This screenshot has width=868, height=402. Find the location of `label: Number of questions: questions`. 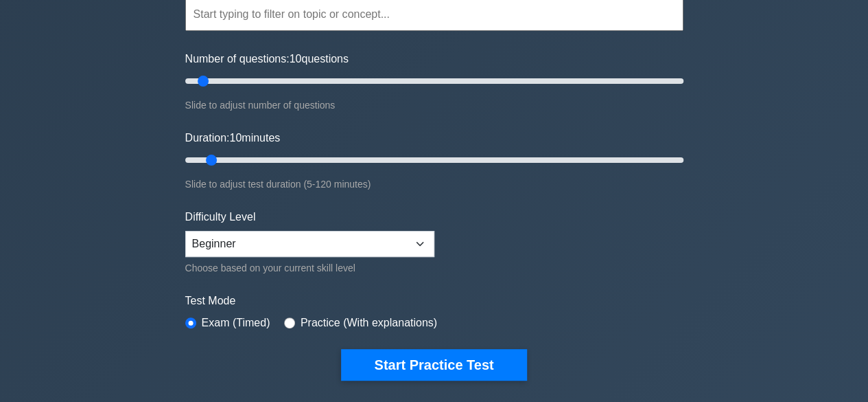

label: Number of questions: questions is located at coordinates (267, 59).